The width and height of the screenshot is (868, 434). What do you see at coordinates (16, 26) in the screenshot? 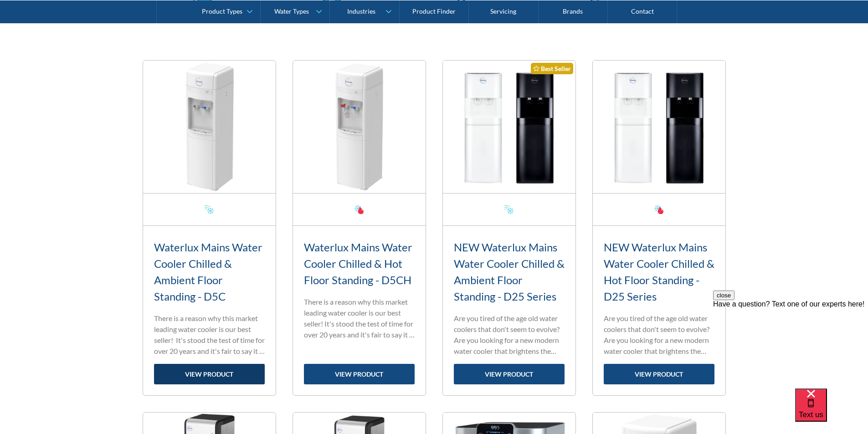
I see `span: Text us` at bounding box center [16, 26].